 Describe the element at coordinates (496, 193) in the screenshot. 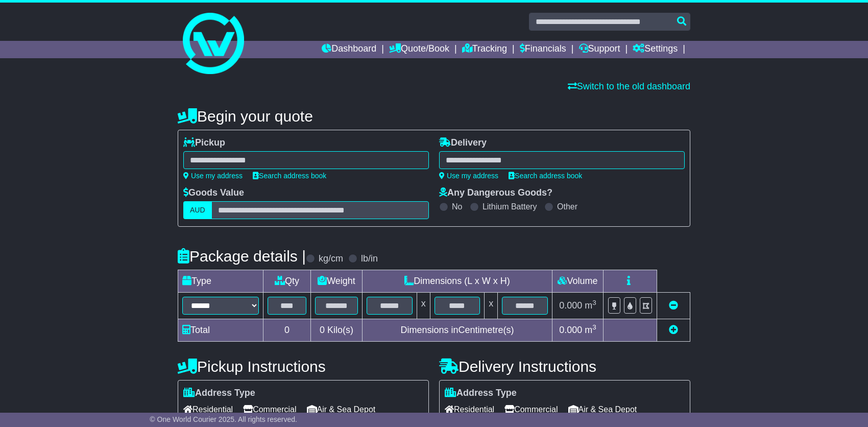

I see `label: Any Dangerous Goods?` at that location.